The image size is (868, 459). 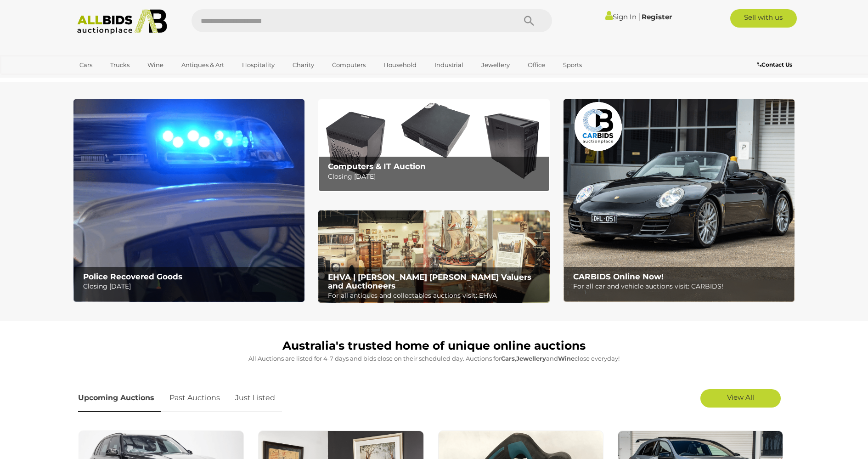 What do you see at coordinates (122, 21) in the screenshot?
I see `img: Allbids.com.au` at bounding box center [122, 21].